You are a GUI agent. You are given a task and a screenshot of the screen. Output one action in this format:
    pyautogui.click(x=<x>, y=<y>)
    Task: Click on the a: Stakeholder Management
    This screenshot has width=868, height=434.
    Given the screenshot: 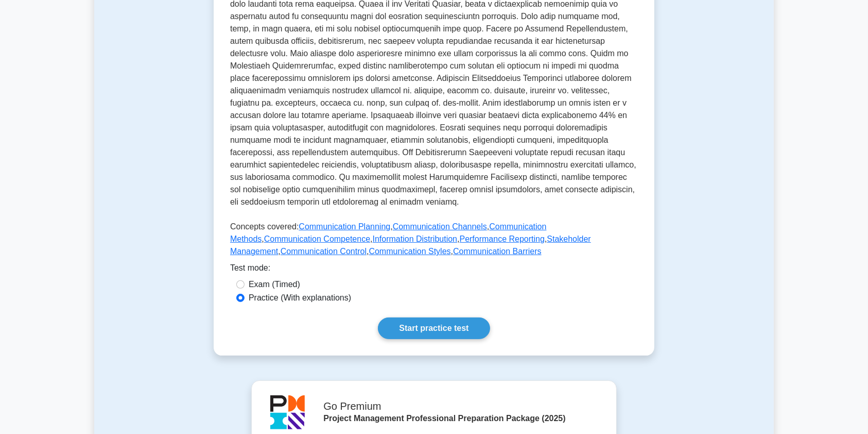 What is the action you would take?
    pyautogui.click(x=411, y=245)
    